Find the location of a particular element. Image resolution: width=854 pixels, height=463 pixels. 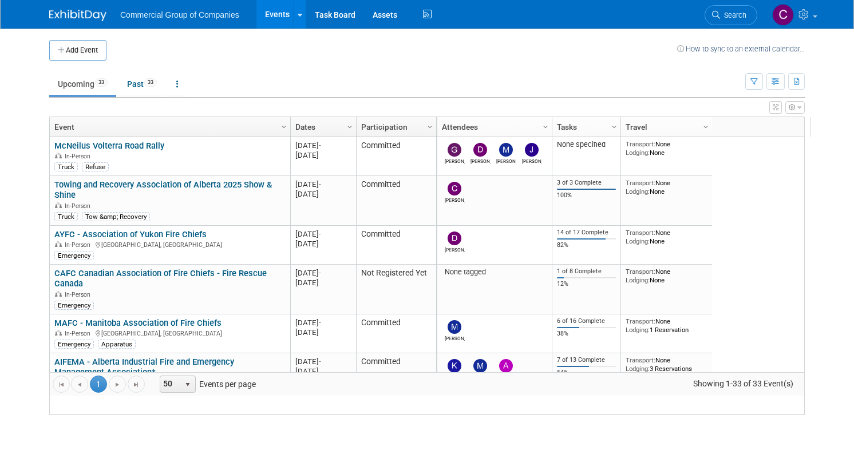

span: Go to the previous page is located at coordinates (80, 385).